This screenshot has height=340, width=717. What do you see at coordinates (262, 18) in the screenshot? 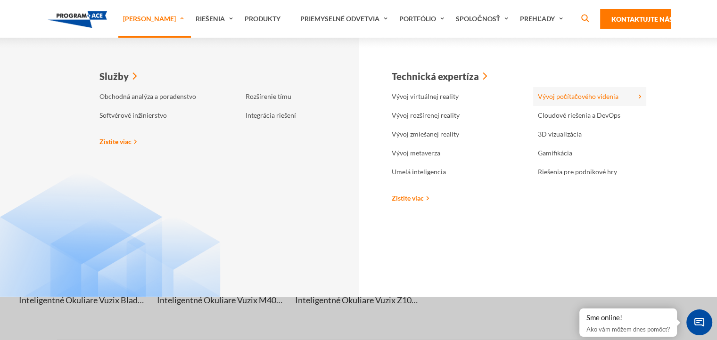
I see `font: Produkty` at bounding box center [262, 18].